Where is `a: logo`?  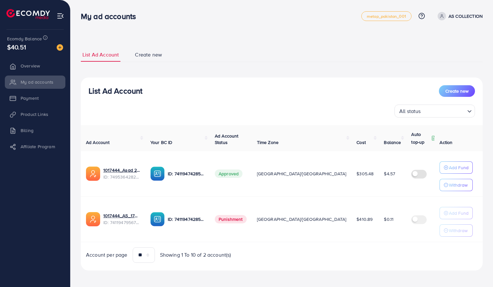 a: logo is located at coordinates (28, 14).